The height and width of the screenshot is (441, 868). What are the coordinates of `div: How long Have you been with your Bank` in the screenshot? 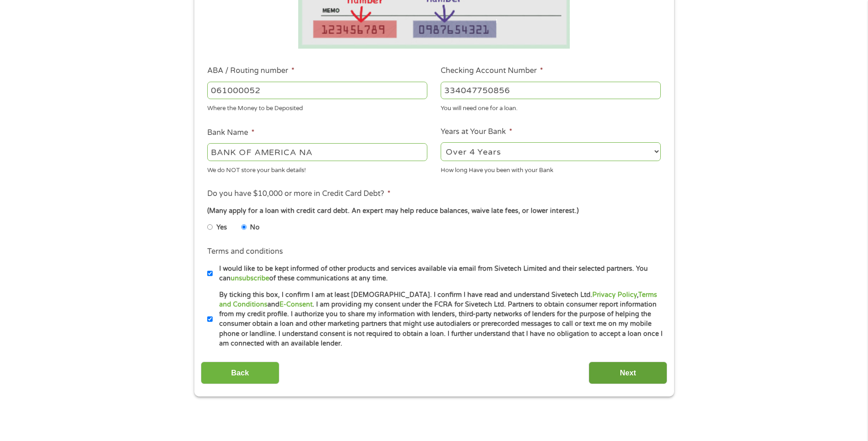 It's located at (551, 168).